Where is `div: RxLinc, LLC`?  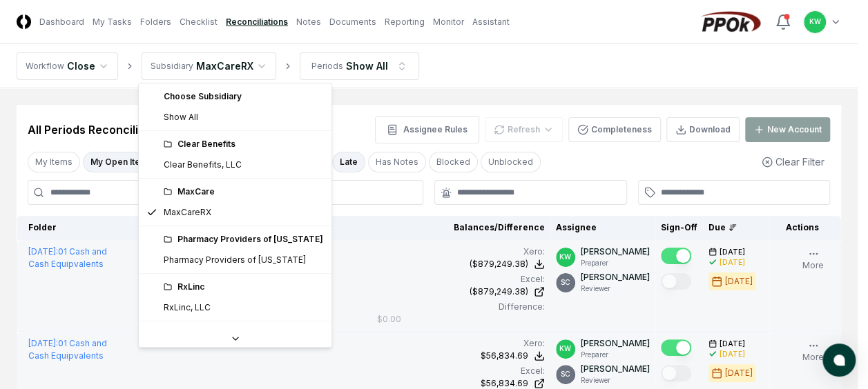
div: RxLinc, LLC is located at coordinates (188, 308).